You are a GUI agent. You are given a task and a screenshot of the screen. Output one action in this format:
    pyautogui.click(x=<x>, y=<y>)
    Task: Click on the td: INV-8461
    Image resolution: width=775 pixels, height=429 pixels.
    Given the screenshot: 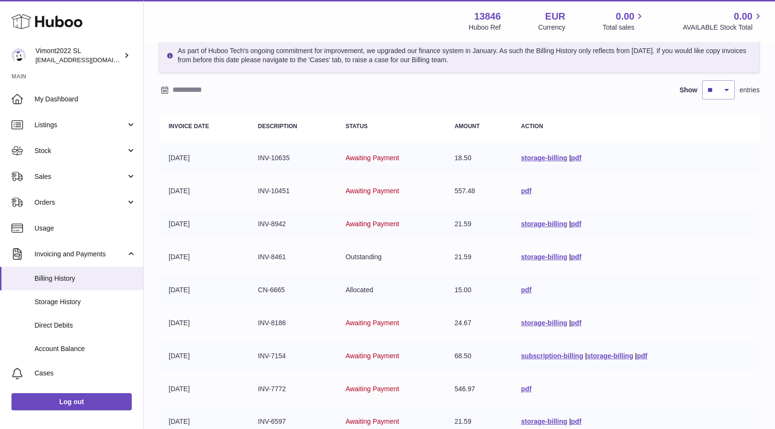 What is the action you would take?
    pyautogui.click(x=292, y=257)
    